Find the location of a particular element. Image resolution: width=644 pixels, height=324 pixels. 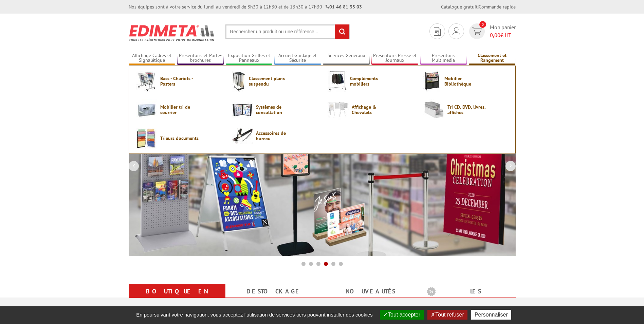

div: Nos équipes sont à votre service du lundi au vendredi de 8h30 à 12h30 et de 13h30 à 17h30 is located at coordinates (245, 7).